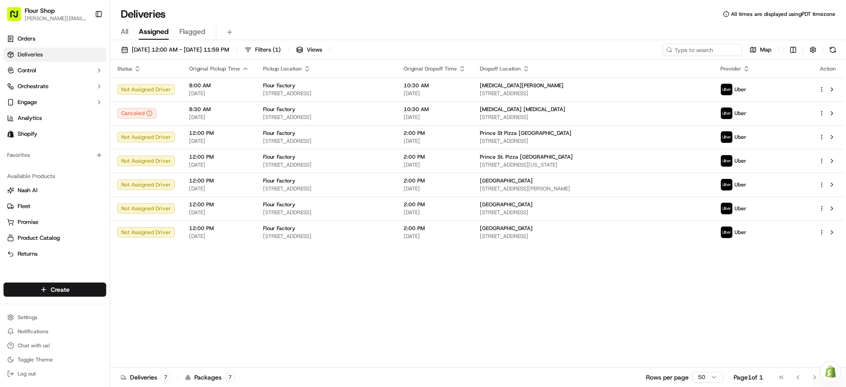  Describe the element at coordinates (27, 317) in the screenshot. I see `span: Settings` at that location.